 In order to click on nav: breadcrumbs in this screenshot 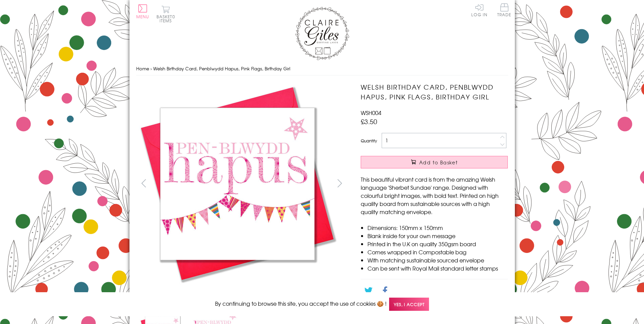, I will do `click(322, 69)`.